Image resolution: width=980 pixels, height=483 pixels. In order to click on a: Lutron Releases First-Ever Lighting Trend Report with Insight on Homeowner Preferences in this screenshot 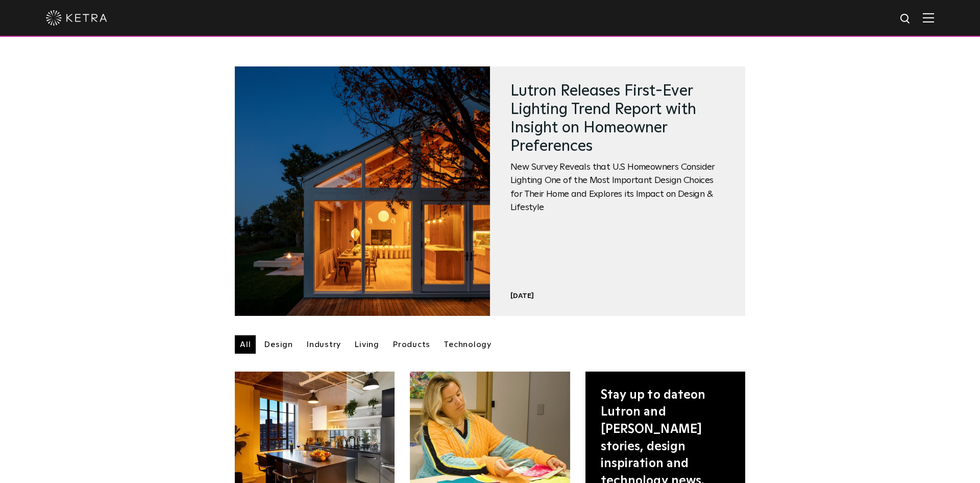, I will do `click(603, 118)`.